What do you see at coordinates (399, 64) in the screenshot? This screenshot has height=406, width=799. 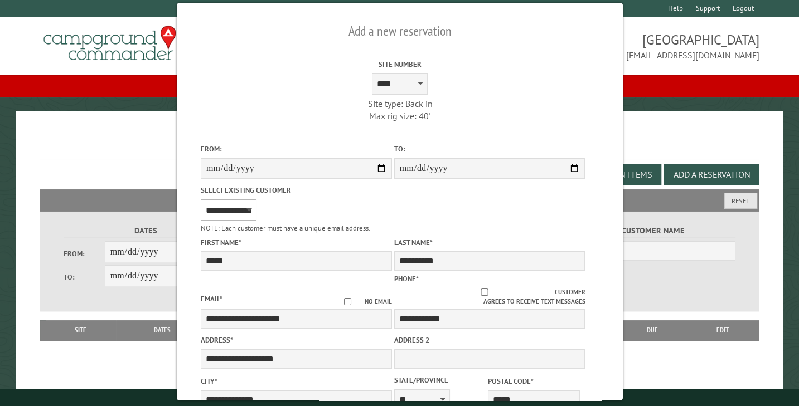 I see `label: Site Number` at bounding box center [399, 64].